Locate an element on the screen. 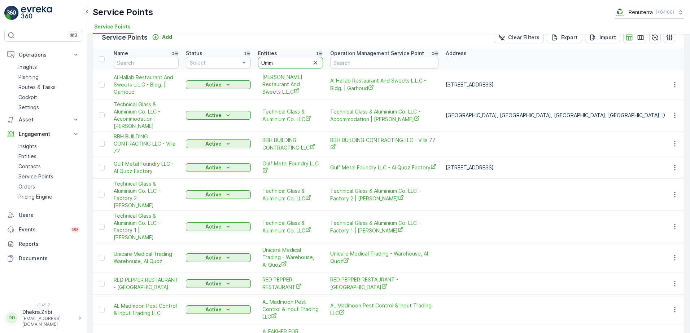 Image resolution: width=690 pixels, height=333 pixels. a: RED PEPPER RESTAURANT is located at coordinates (290, 284).